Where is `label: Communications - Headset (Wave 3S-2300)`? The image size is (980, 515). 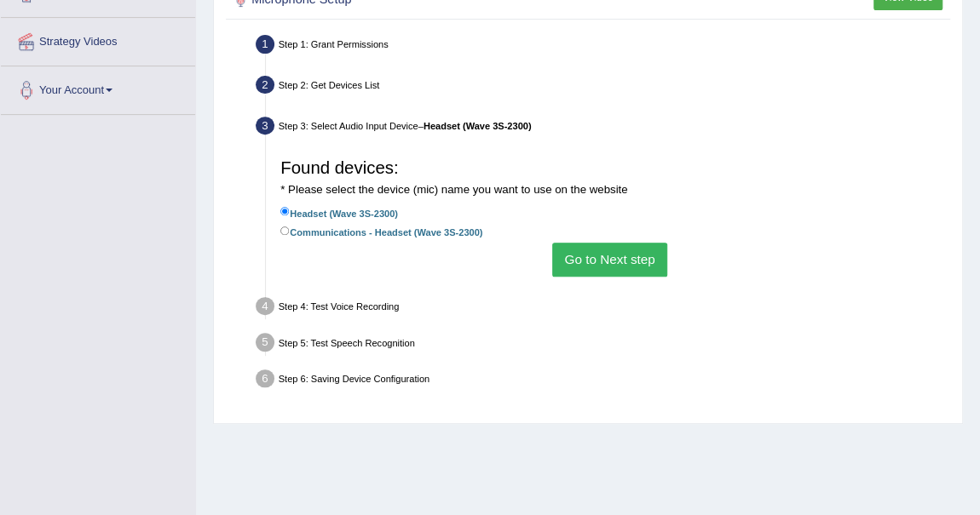
label: Communications - Headset (Wave 3S-2300) is located at coordinates (381, 230).